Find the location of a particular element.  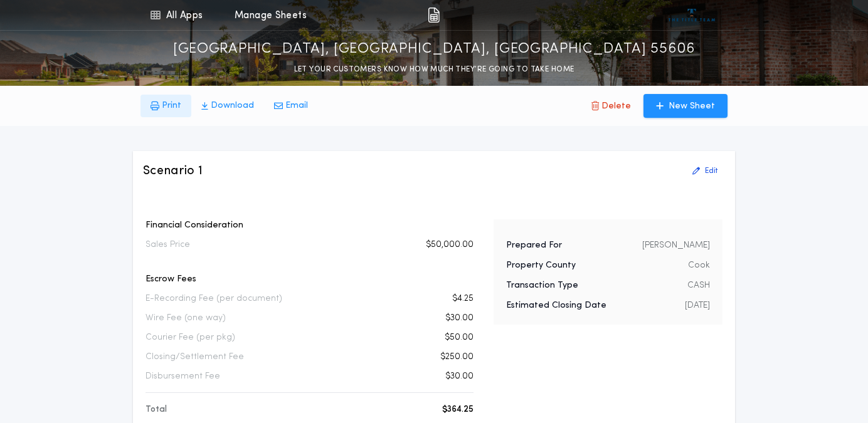

h3: Scenario 1 is located at coordinates (173, 171).